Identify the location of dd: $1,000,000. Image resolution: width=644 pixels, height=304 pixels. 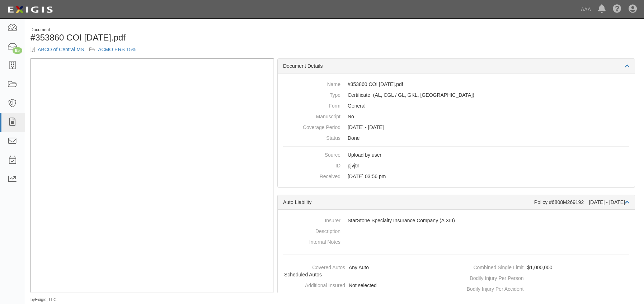
(546, 267).